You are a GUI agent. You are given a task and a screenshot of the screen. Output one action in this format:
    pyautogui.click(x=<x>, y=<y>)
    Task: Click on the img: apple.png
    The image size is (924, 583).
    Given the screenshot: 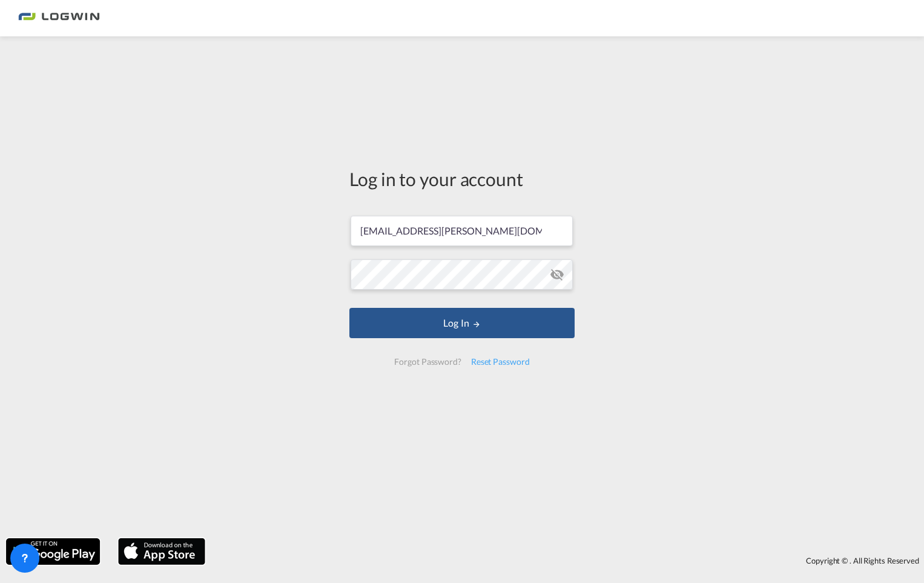 What is the action you would take?
    pyautogui.click(x=162, y=551)
    